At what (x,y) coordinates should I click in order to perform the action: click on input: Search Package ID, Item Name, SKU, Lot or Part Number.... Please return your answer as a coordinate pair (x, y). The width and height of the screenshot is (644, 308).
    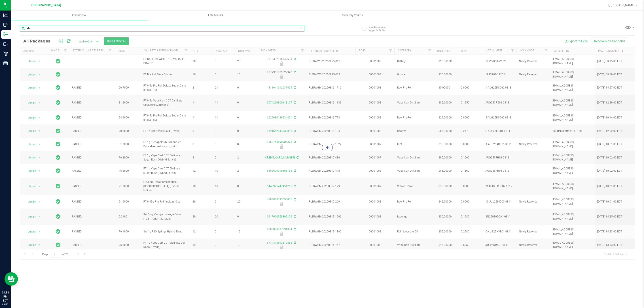
    Looking at the image, I should click on (162, 29).